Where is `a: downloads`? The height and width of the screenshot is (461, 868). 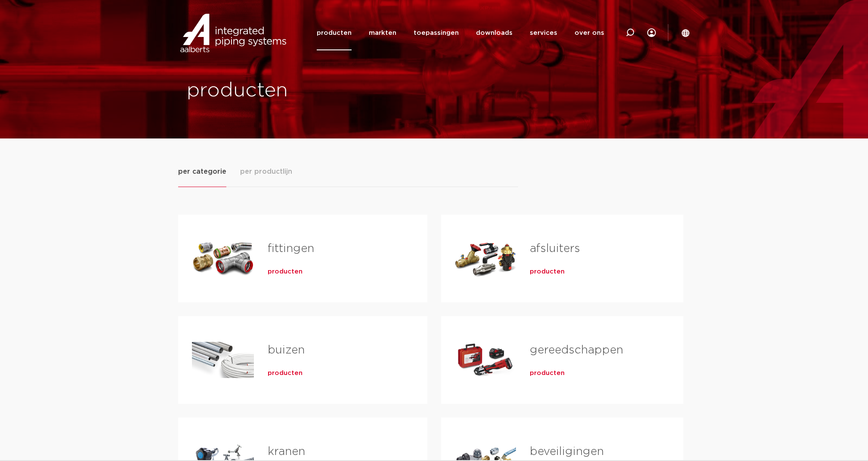
a: downloads is located at coordinates (494, 33).